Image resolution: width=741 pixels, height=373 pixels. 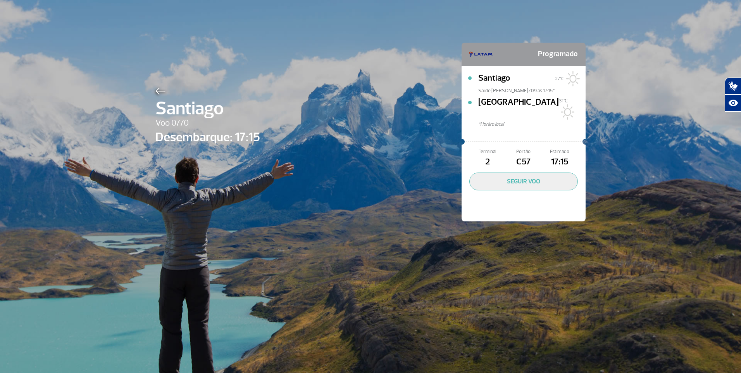 What do you see at coordinates (487, 152) in the screenshot?
I see `span: Terminal` at bounding box center [487, 152].